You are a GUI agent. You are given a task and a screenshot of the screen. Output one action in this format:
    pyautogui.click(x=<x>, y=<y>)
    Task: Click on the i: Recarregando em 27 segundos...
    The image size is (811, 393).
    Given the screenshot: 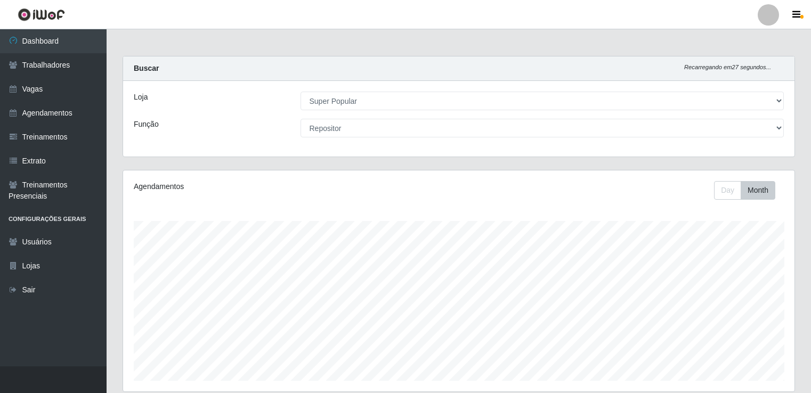 What is the action you would take?
    pyautogui.click(x=727, y=67)
    